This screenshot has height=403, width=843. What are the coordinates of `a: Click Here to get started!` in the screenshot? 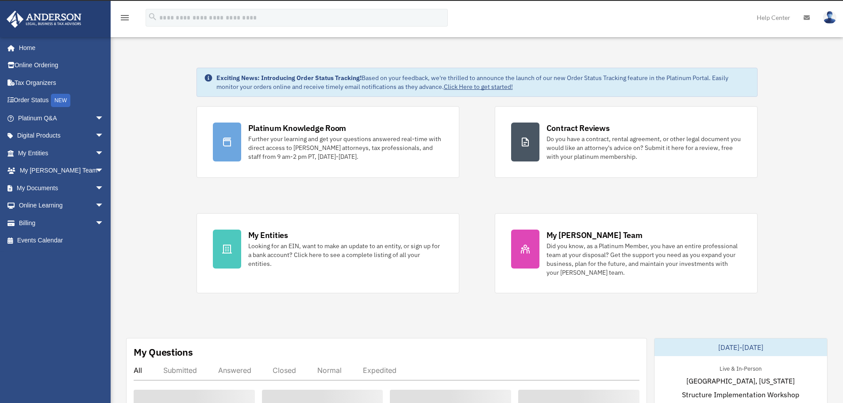 It's located at (478, 87).